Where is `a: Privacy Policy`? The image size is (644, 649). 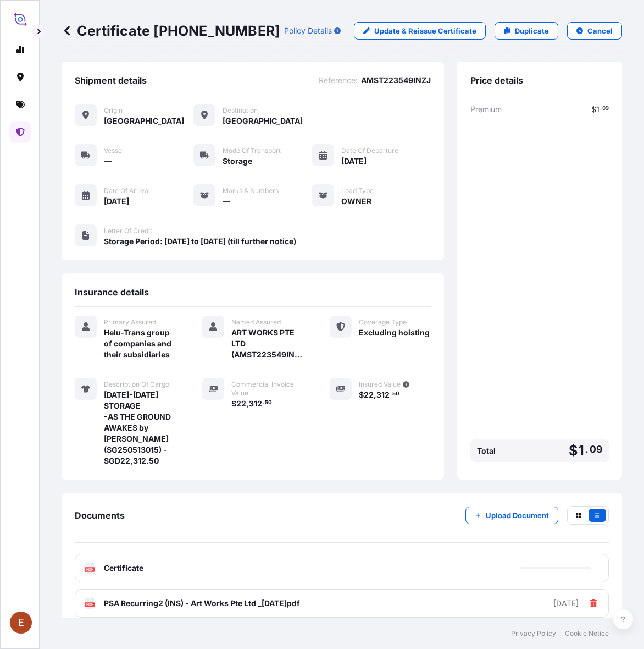 a: Privacy Policy is located at coordinates (534, 634).